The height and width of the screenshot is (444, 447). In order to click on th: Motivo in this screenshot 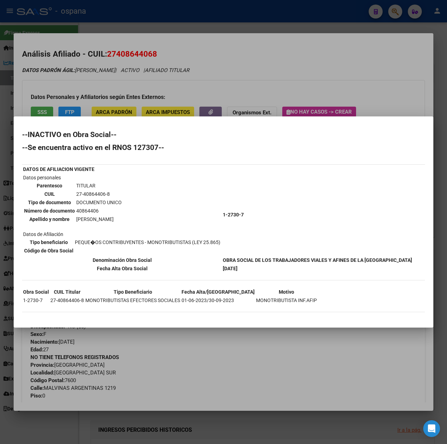, I will do `click(286, 292)`.